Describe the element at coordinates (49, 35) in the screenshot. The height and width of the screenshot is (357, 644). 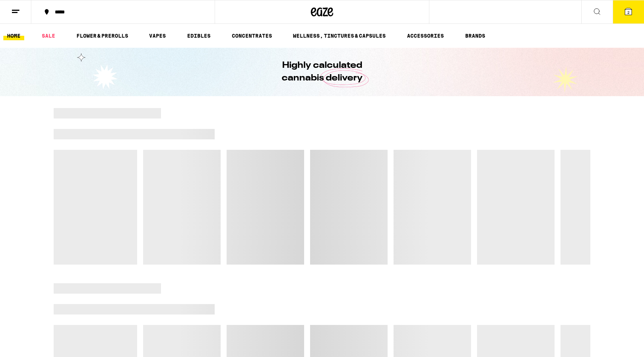
I see `a: SALE` at that location.